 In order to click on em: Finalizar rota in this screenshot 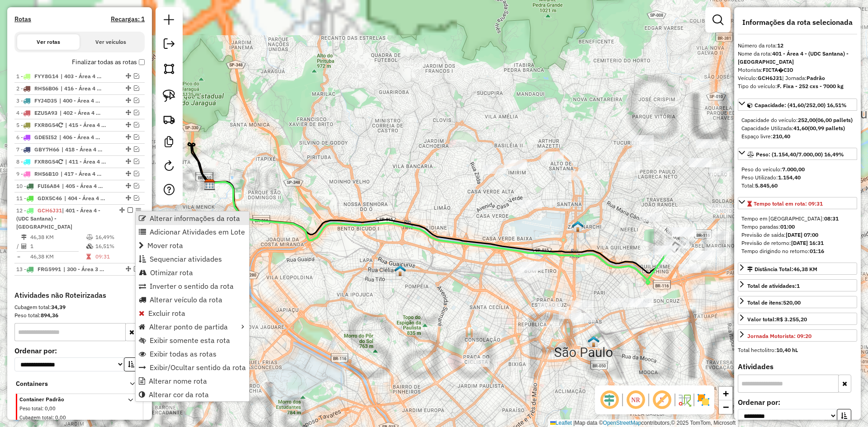, I will do `click(130, 210)`.